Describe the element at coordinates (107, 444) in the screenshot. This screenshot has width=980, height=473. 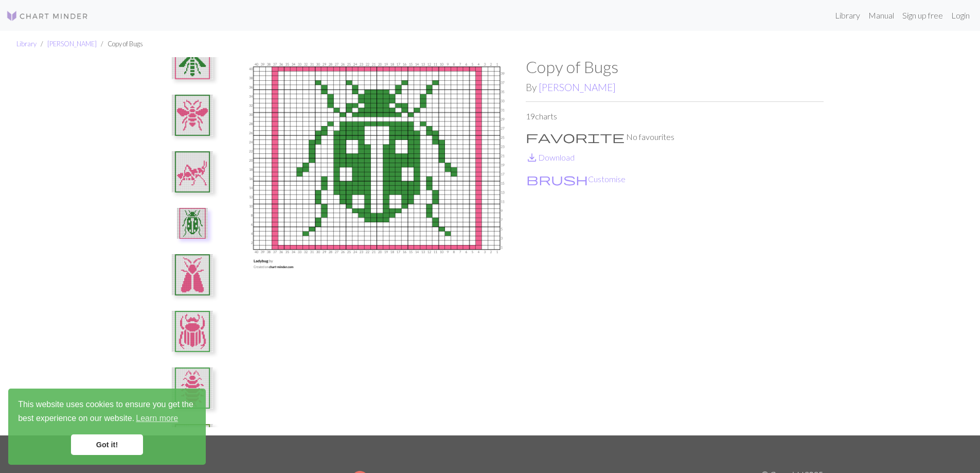
I see `a: dismiss cookie message` at that location.